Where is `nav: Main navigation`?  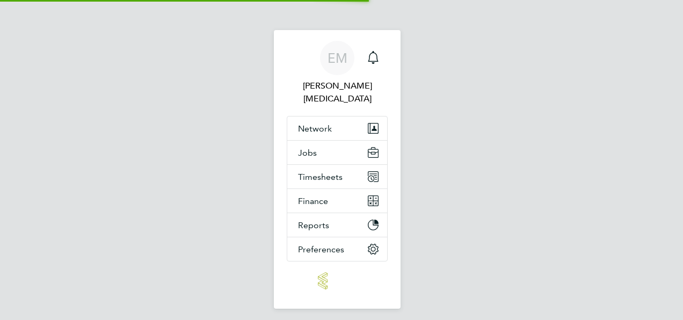
nav: Main navigation is located at coordinates (337, 169).